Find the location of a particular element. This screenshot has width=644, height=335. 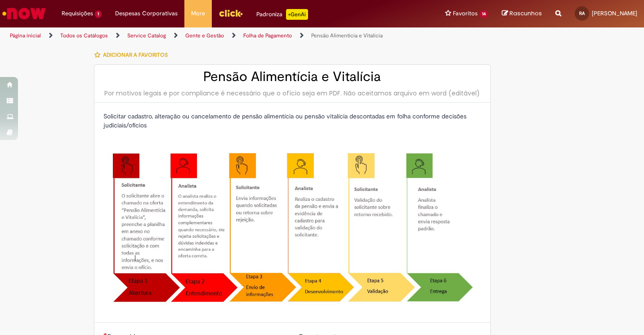

p: Solicitar cadastro, alteração ou cancelamento de pensão alimentícia ou pensão vitalícia descontad... is located at coordinates (292, 120).